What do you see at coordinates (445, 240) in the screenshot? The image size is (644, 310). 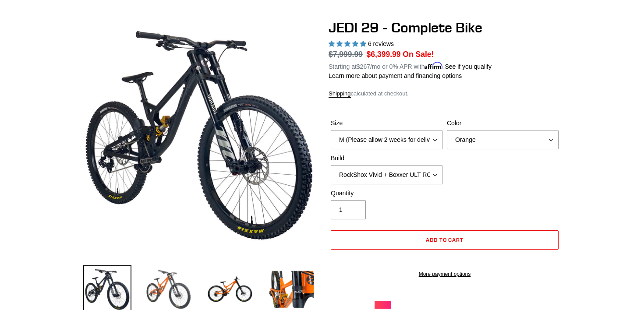 I see `span: Add to cart` at bounding box center [445, 240].